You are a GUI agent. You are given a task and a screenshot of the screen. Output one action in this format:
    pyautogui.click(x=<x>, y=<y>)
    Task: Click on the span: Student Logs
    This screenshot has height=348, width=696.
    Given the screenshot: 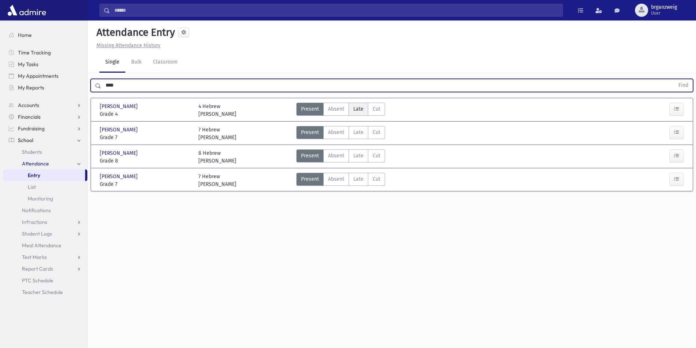 What is the action you would take?
    pyautogui.click(x=37, y=234)
    